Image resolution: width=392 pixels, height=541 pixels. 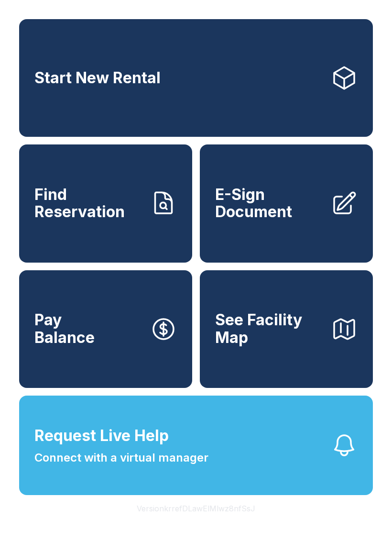 I want to click on button: See Facility Map, so click(x=286, y=329).